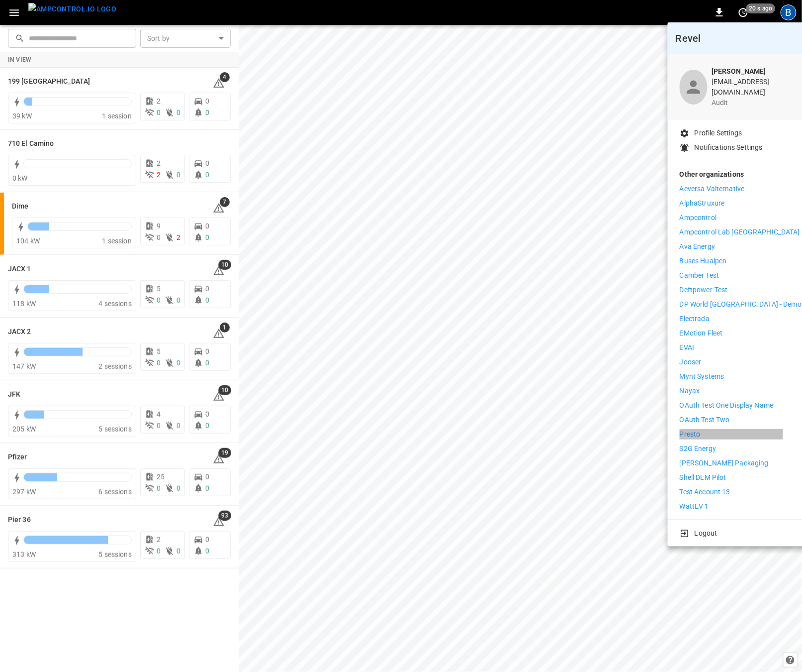 This screenshot has height=672, width=802. What do you see at coordinates (690, 434) in the screenshot?
I see `p: Presto` at bounding box center [690, 434].